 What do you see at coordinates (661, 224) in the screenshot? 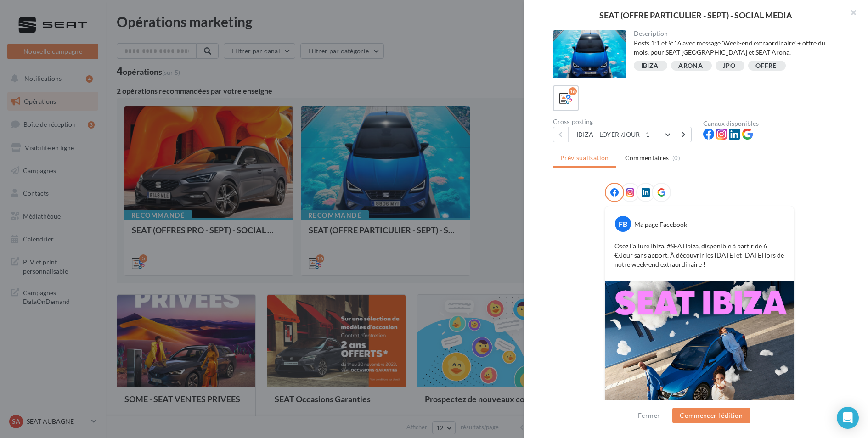
I see `div: Ma page Facebook` at bounding box center [661, 224].